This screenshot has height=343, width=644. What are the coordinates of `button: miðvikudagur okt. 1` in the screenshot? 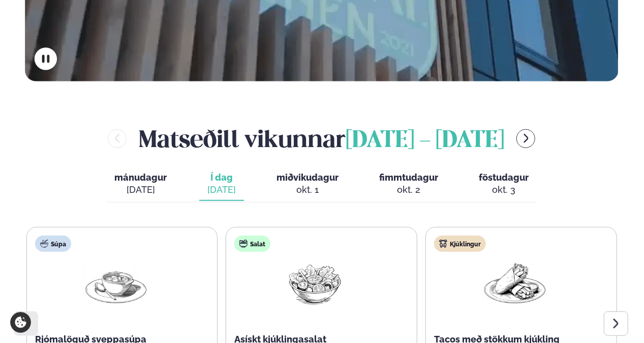 It's located at (307, 185).